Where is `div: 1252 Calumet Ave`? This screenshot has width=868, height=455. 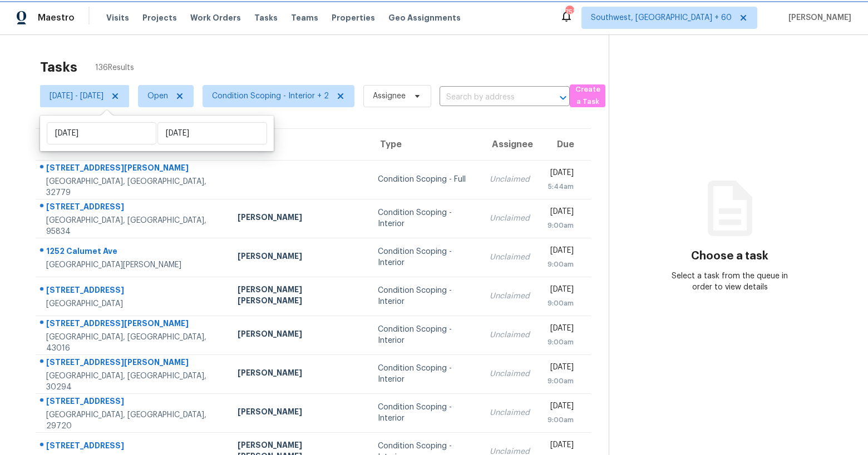
div: 1252 Calumet Ave is located at coordinates (133, 253).